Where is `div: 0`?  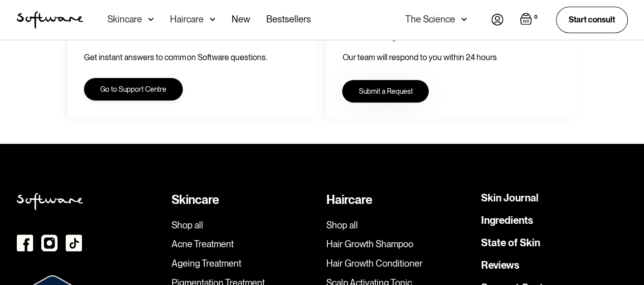 div: 0 is located at coordinates (536, 17).